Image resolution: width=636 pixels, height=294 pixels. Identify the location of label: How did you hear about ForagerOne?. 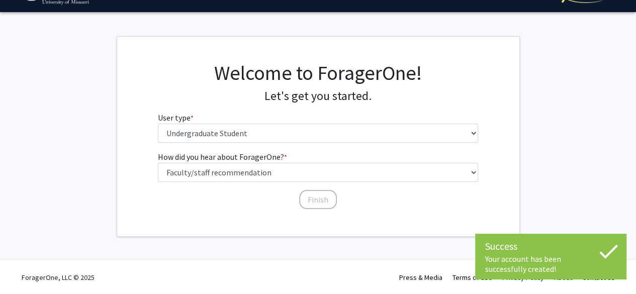
(222, 157).